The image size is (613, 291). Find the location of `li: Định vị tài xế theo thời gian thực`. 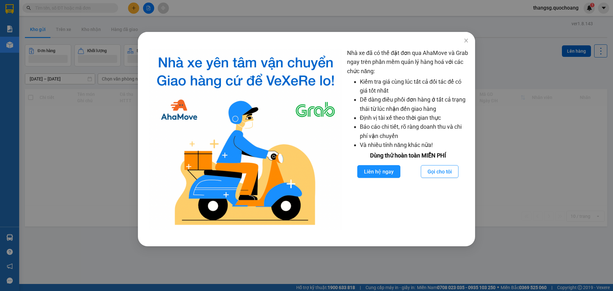

li: Định vị tài xế theo thời gian thực is located at coordinates (414, 118).